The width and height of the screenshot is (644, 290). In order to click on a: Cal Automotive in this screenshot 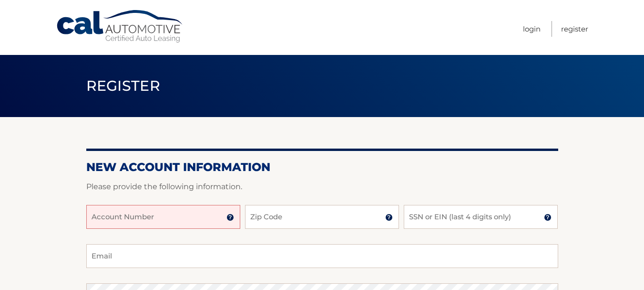, I will do `click(120, 26)`.